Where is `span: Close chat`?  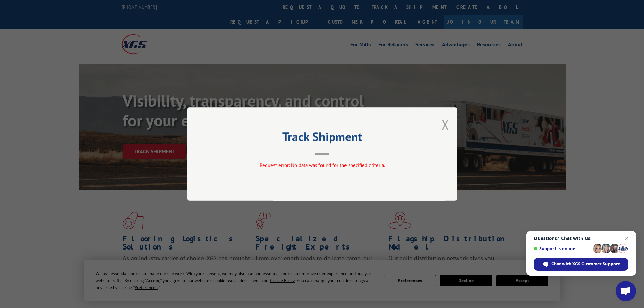 span: Close chat is located at coordinates (627, 238).